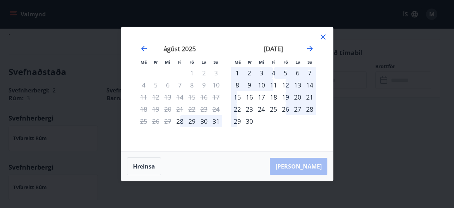 This screenshot has height=208, width=454. What do you see at coordinates (237, 73) in the screenshot?
I see `td: Choose mánudagur, 1. september 2025 as your check-in date. It’s available.` at bounding box center [237, 73].